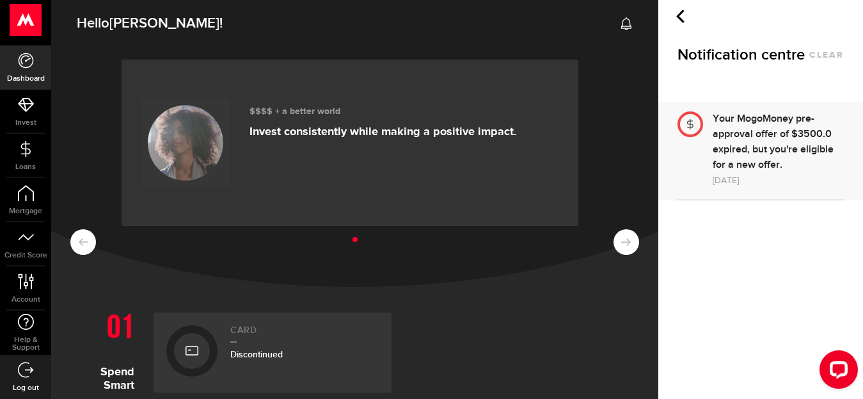 The width and height of the screenshot is (863, 399). What do you see at coordinates (350, 143) in the screenshot?
I see `a: $$$$ + a better world Invest consistently while making a positive impact.` at bounding box center [350, 143].